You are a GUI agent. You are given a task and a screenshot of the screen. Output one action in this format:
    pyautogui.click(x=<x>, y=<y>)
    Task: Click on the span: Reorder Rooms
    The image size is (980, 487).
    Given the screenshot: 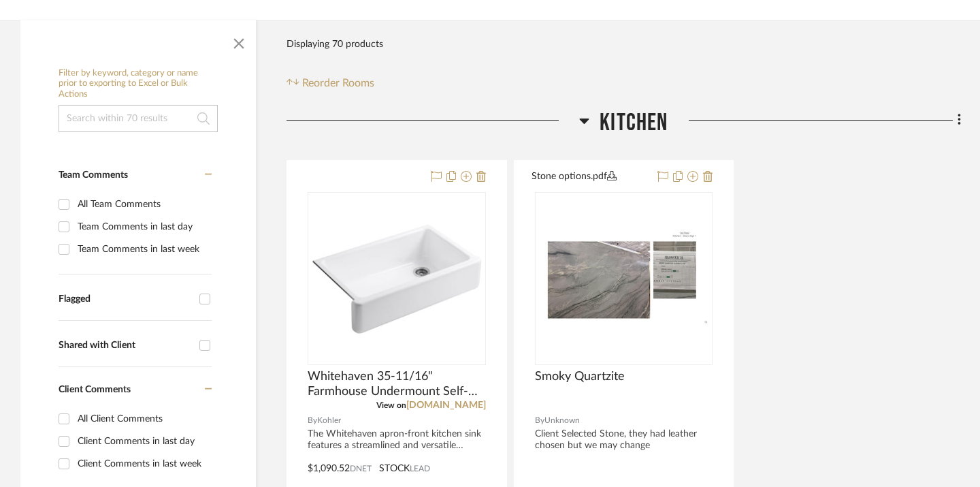 What is the action you would take?
    pyautogui.click(x=339, y=83)
    